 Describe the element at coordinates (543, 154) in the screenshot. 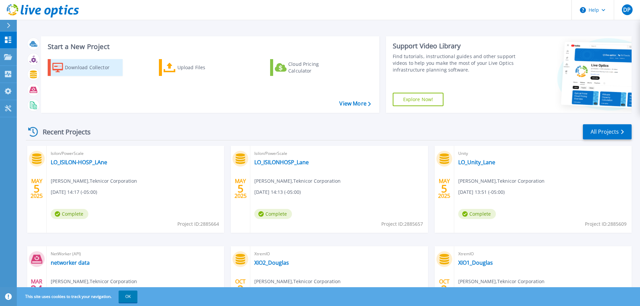

I see `span: Unity` at that location.